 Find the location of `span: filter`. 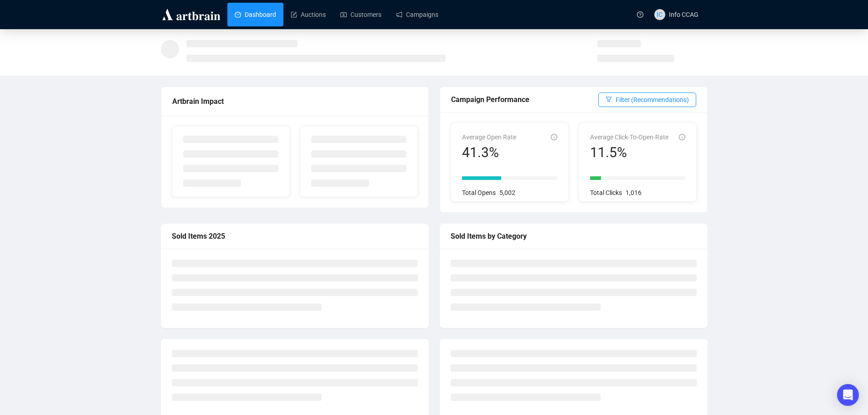

span: filter is located at coordinates (609, 99).